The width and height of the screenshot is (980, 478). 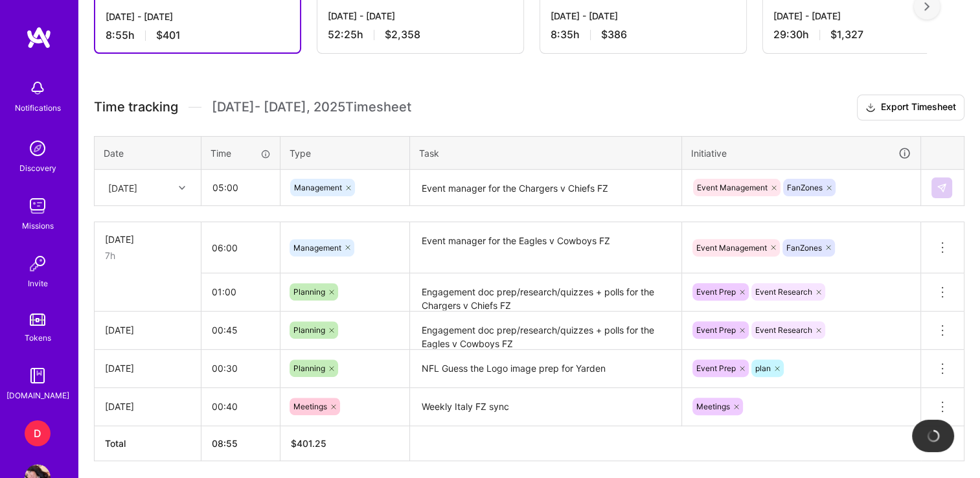 I want to click on span: $401, so click(x=168, y=35).